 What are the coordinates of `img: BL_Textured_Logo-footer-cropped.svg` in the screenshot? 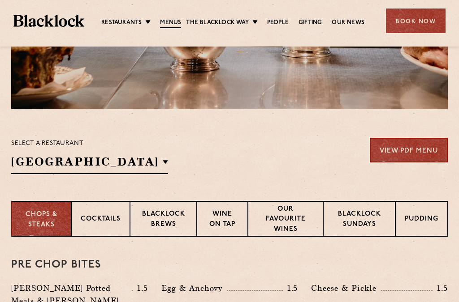 It's located at (49, 21).